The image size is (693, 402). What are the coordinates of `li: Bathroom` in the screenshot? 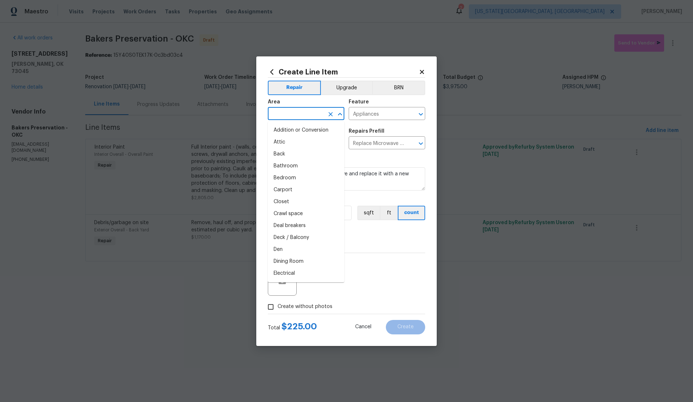 It's located at (306, 166).